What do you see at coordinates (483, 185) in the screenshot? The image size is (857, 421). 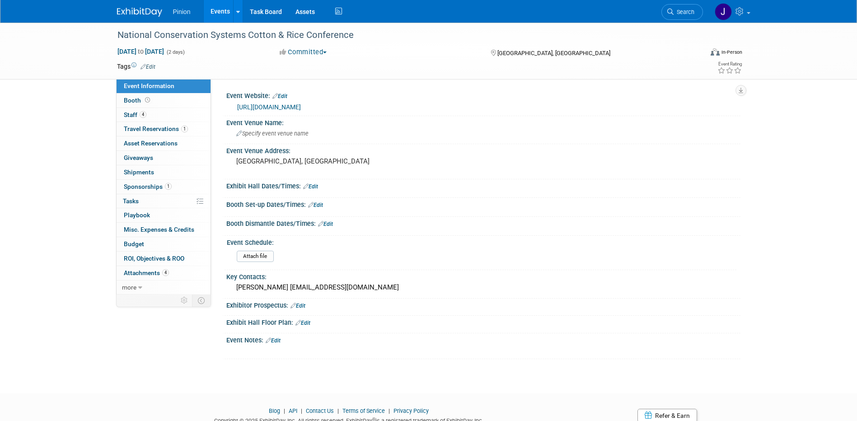 I see `div: Exhibit Hall Dates/Times:` at bounding box center [483, 185].